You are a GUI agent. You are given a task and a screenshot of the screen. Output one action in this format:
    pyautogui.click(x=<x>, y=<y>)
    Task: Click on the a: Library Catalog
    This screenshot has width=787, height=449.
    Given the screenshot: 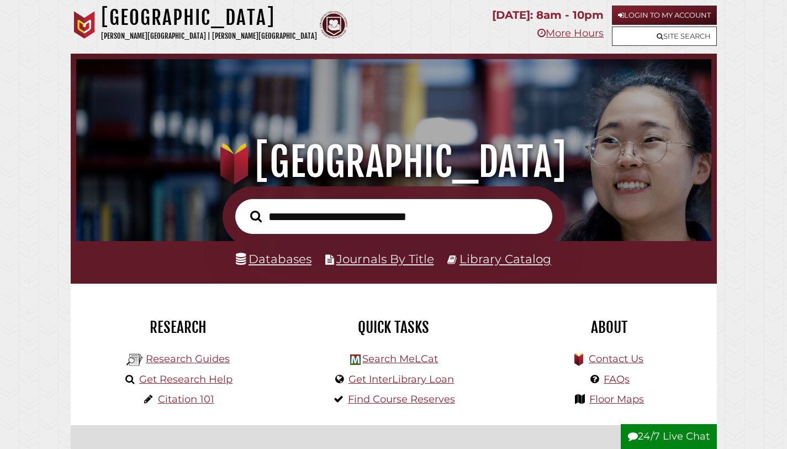 What is the action you would take?
    pyautogui.click(x=505, y=259)
    